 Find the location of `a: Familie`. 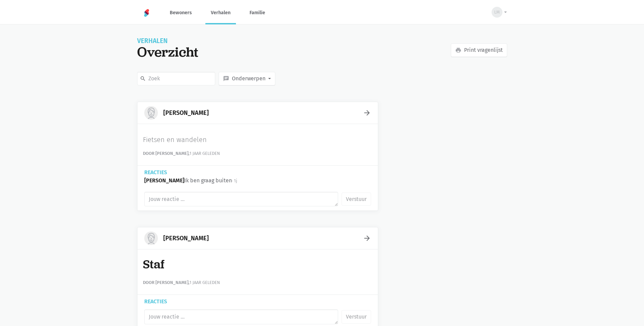

a: Familie is located at coordinates (257, 12).